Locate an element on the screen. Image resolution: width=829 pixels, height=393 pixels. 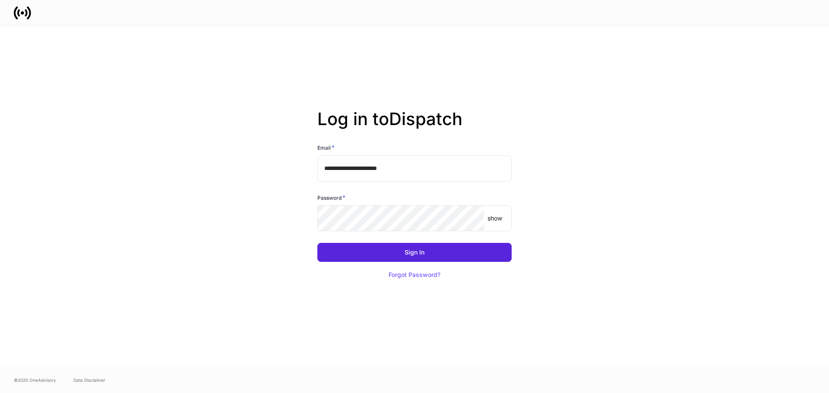
h2: Log in to Dispatch is located at coordinates (415, 126).